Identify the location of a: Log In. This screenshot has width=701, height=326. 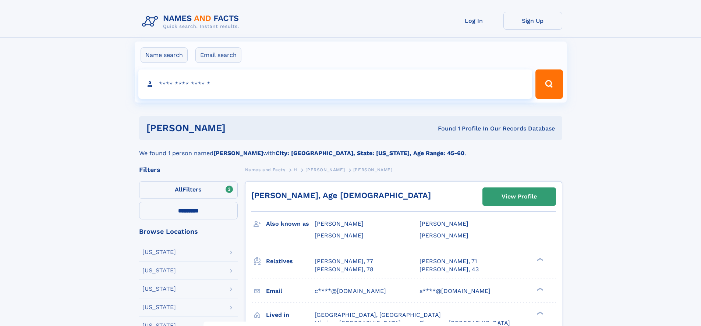
(474, 21).